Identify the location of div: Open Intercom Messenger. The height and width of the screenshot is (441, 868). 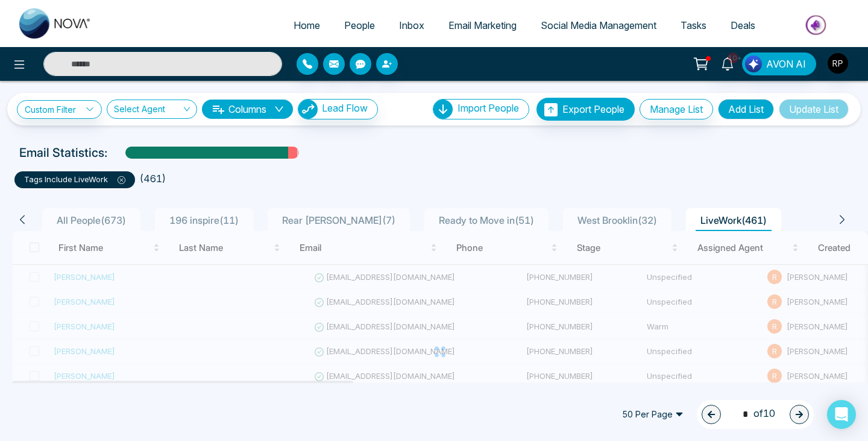
(842, 415).